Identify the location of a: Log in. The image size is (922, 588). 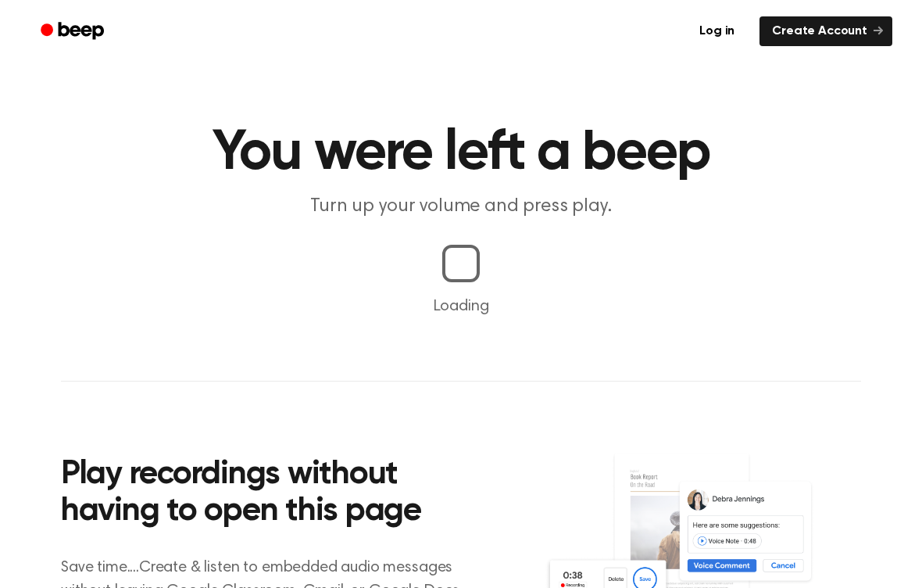
(717, 31).